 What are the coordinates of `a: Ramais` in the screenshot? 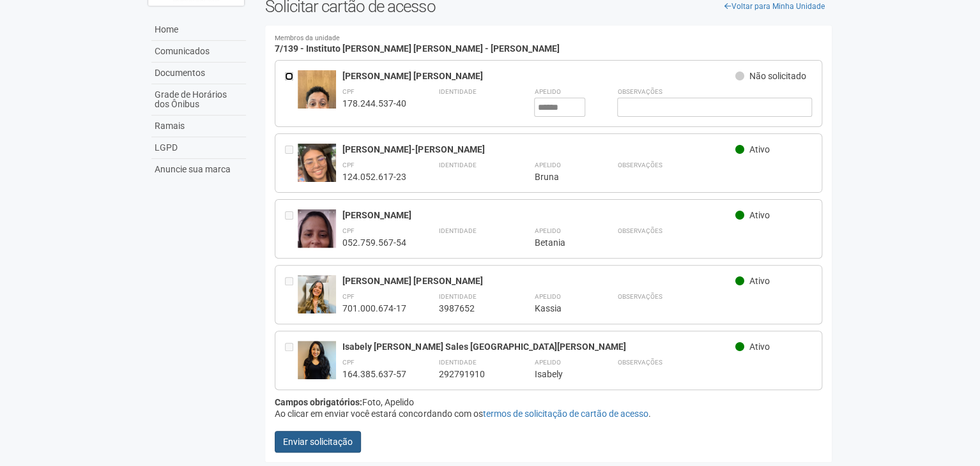 It's located at (199, 126).